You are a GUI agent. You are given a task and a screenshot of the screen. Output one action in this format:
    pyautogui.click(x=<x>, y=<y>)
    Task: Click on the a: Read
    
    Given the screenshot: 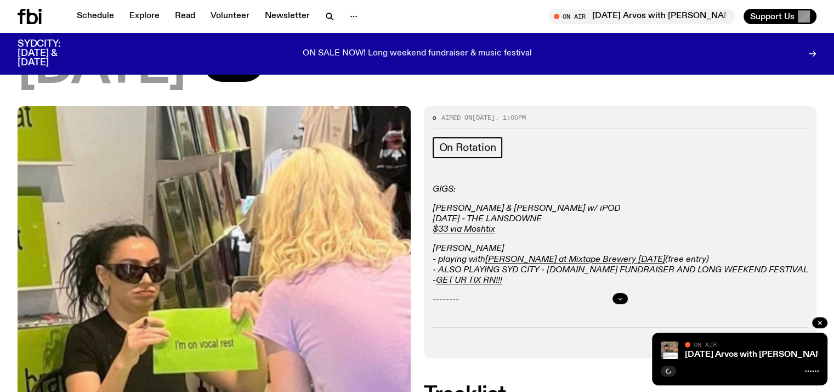 What is the action you would take?
    pyautogui.click(x=185, y=16)
    